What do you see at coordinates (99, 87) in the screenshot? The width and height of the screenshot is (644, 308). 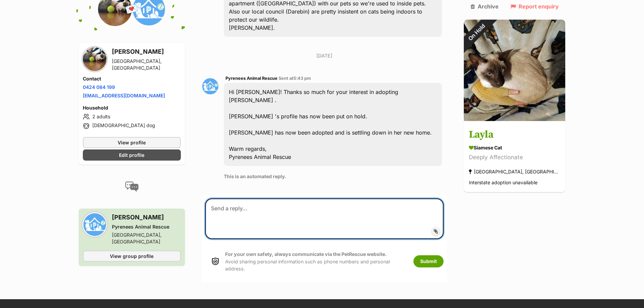 I see `a: 0424 084 199` at bounding box center [99, 87].